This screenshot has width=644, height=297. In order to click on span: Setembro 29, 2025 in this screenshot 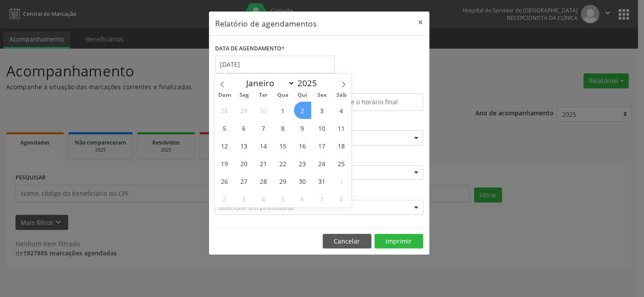, I will do `click(244, 110)`.